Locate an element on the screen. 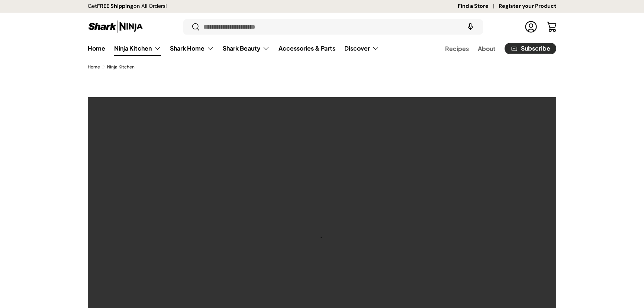 This screenshot has height=308, width=644. strong: FREE Shipping is located at coordinates (115, 6).